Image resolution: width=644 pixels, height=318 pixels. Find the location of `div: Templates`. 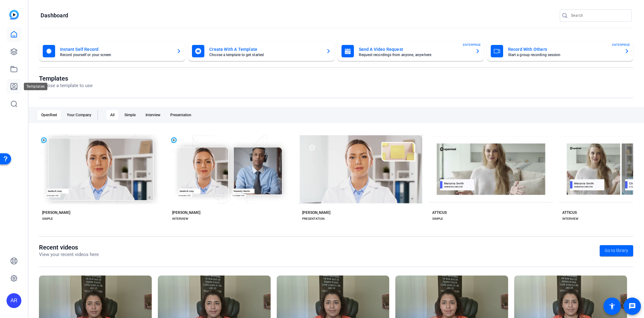

div: Templates is located at coordinates (36, 87).